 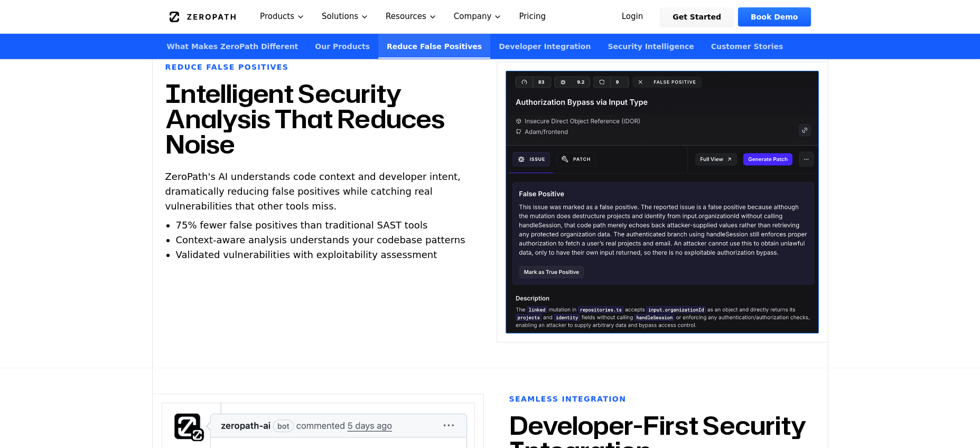 I want to click on img: Intelligent Security Analysis That Reduces Noise, so click(x=662, y=202).